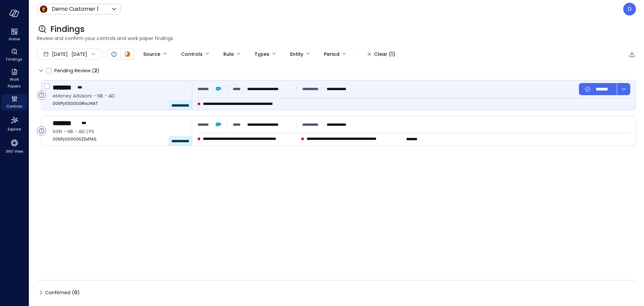 The height and width of the screenshot is (306, 644). Describe the element at coordinates (629, 9) in the screenshot. I see `p: D` at that location.